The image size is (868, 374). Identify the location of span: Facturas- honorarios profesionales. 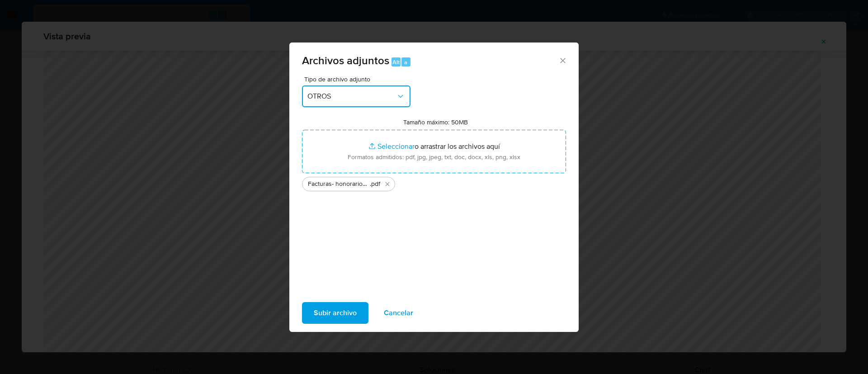
(339, 184).